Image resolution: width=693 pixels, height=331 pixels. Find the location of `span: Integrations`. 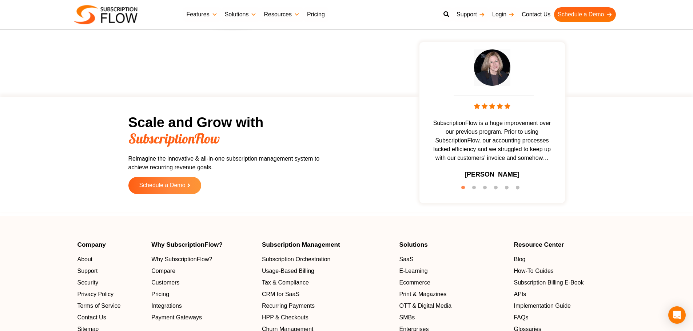

span: Integrations is located at coordinates (167, 306).